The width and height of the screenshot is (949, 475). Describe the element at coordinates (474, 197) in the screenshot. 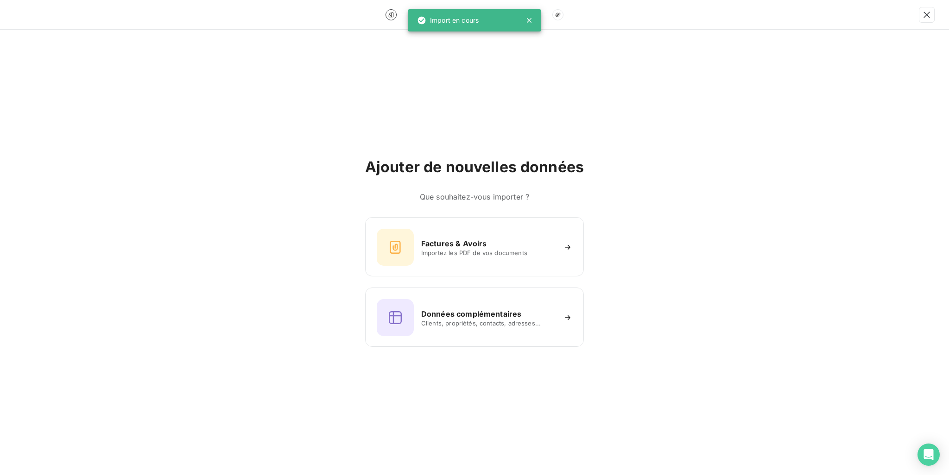

I see `h6: Que souhaitez-vous importer ?` at that location.